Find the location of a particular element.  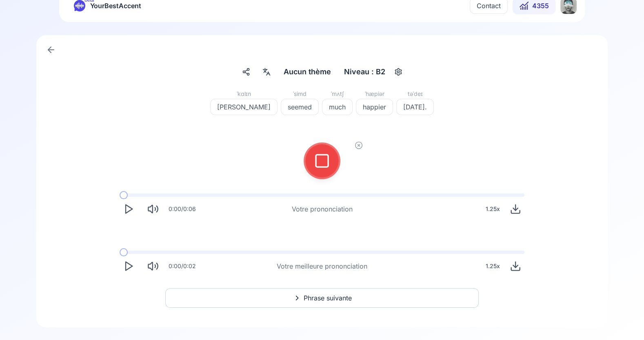

div: ˈmʌtʃ is located at coordinates (337, 94).